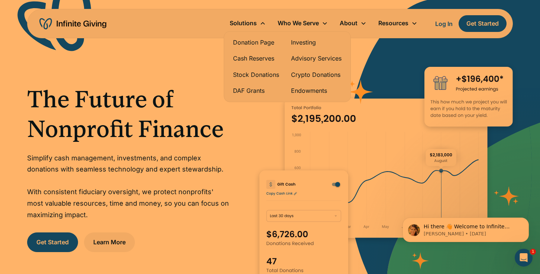 The height and width of the screenshot is (274, 540). Describe the element at coordinates (533, 252) in the screenshot. I see `span: 1` at that location.